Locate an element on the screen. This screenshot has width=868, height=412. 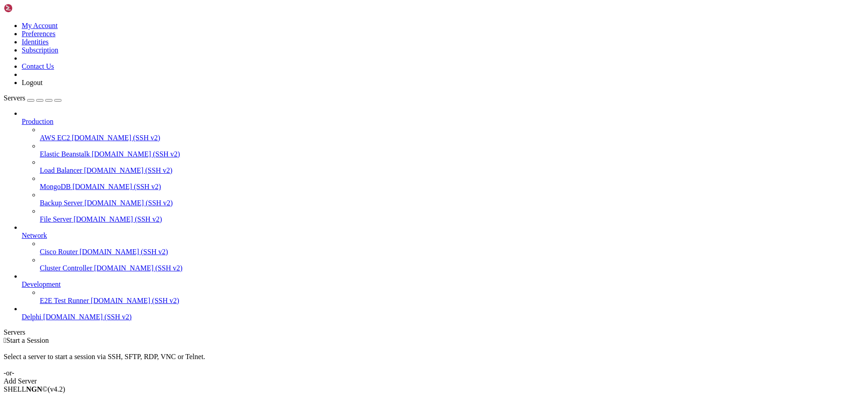
span: Cisco Router is located at coordinates (59, 251).